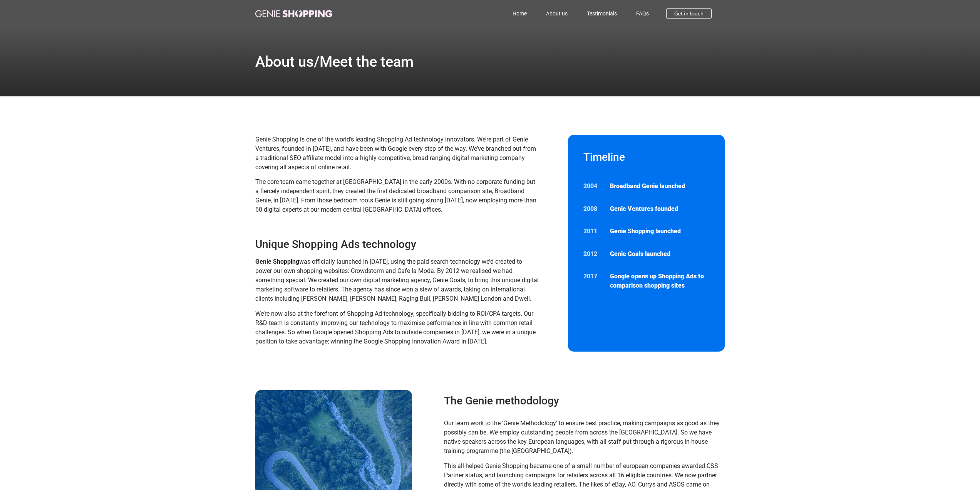  Describe the element at coordinates (593, 209) in the screenshot. I see `p: 2008` at that location.